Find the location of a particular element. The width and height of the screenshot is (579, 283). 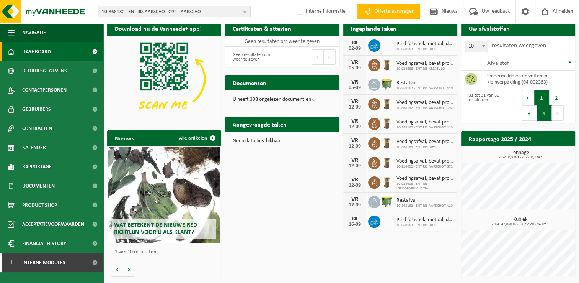

span: I is located at coordinates (11, 262).